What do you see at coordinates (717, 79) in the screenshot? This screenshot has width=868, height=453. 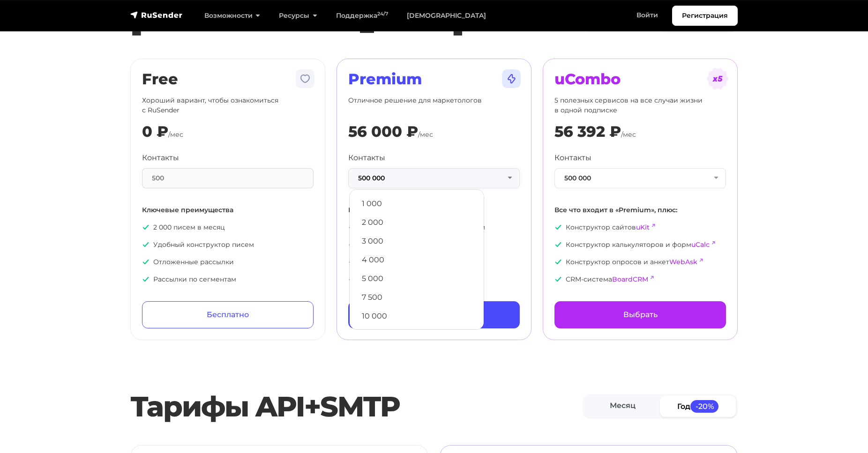 I see `img: tarif-ucombo.svg` at bounding box center [717, 79].